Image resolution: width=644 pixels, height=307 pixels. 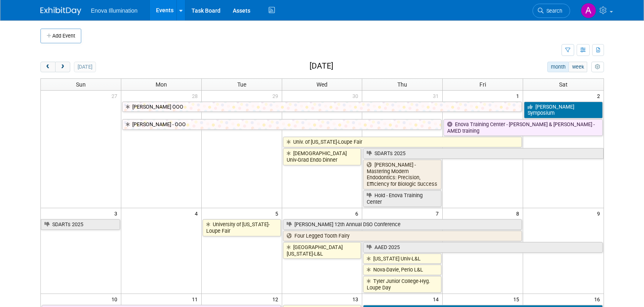 What do you see at coordinates (242, 85) in the screenshot?
I see `span: Tue` at bounding box center [242, 85].